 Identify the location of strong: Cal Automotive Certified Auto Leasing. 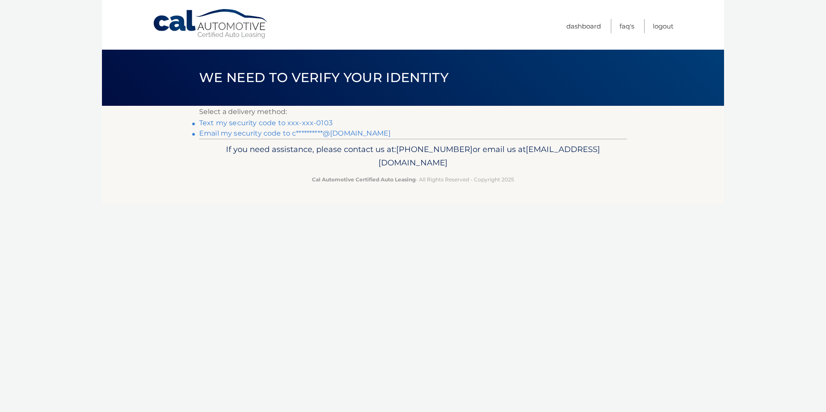
(364, 179).